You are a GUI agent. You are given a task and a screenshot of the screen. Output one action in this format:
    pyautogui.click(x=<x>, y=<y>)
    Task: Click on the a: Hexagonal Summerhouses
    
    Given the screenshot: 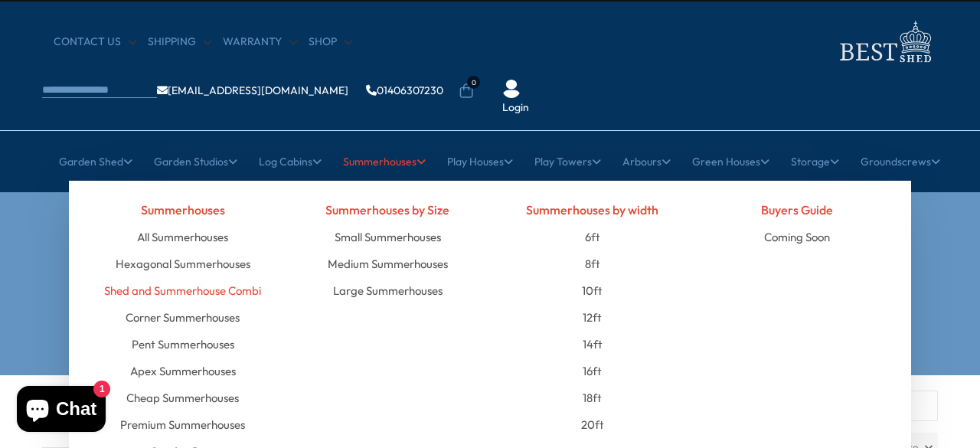 What is the action you would take?
    pyautogui.click(x=184, y=263)
    